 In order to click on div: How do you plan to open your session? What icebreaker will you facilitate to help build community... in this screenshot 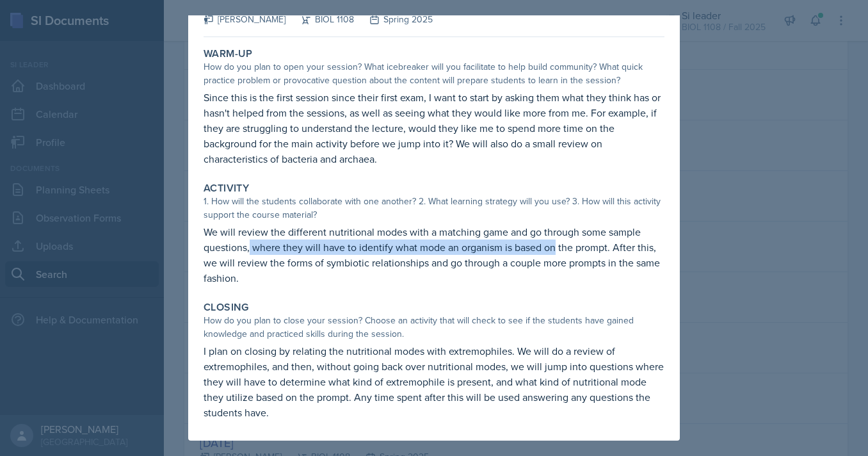, I will do `click(434, 74)`.